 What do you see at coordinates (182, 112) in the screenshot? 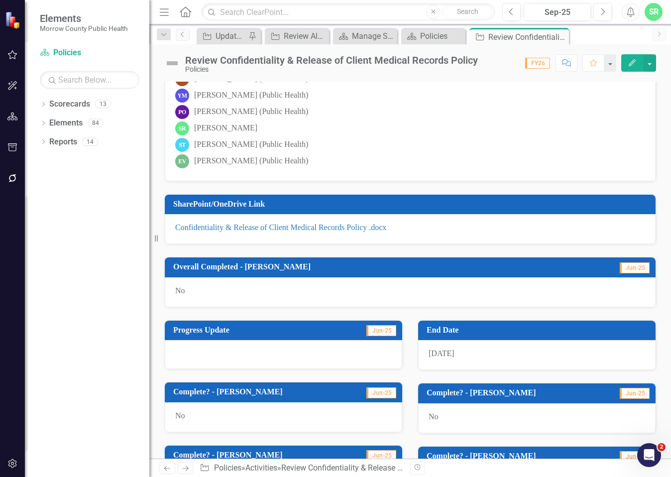
I see `div: PO` at bounding box center [182, 112].